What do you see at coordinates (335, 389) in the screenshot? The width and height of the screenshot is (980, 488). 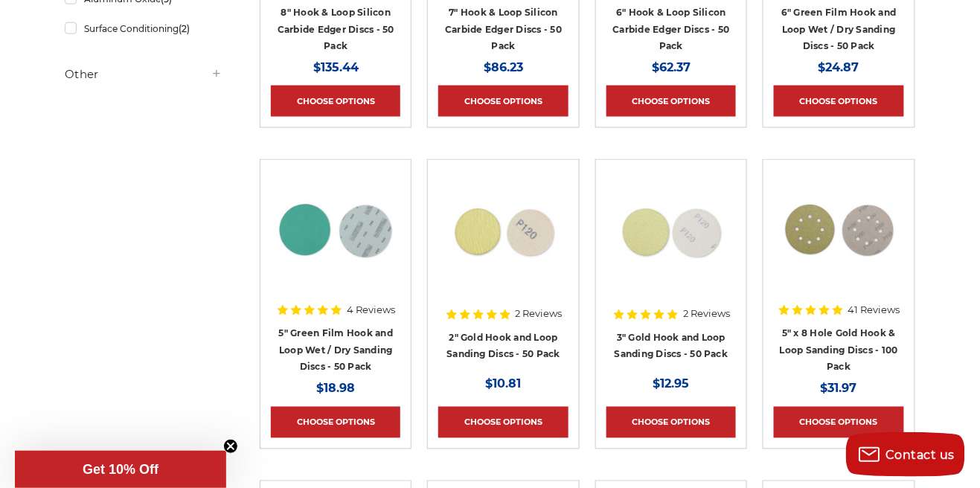 I see `span: $18.98` at bounding box center [335, 389].